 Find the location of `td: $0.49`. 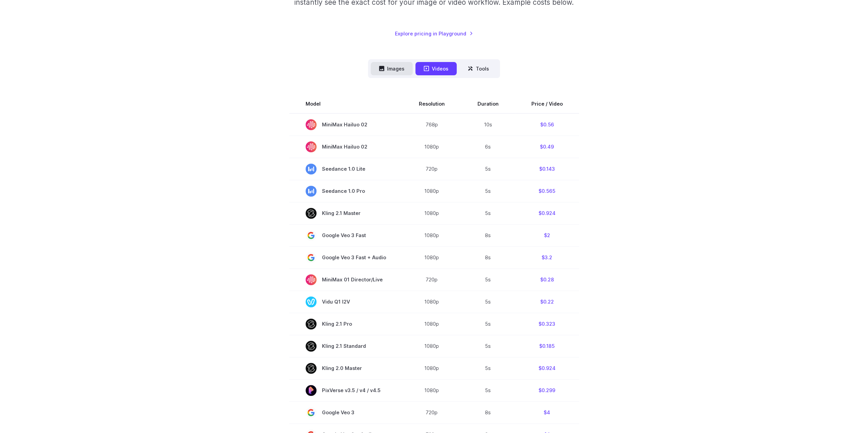

td: $0.49 is located at coordinates (547, 146).